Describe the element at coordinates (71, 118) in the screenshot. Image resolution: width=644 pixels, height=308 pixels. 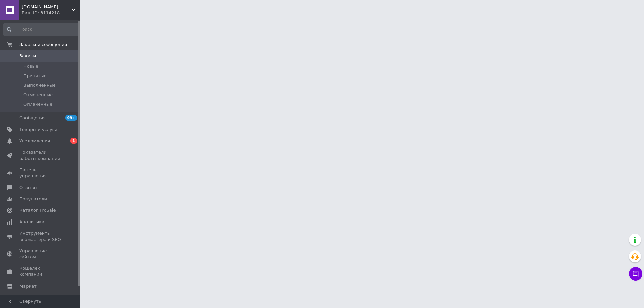
I see `span: 99+` at that location.